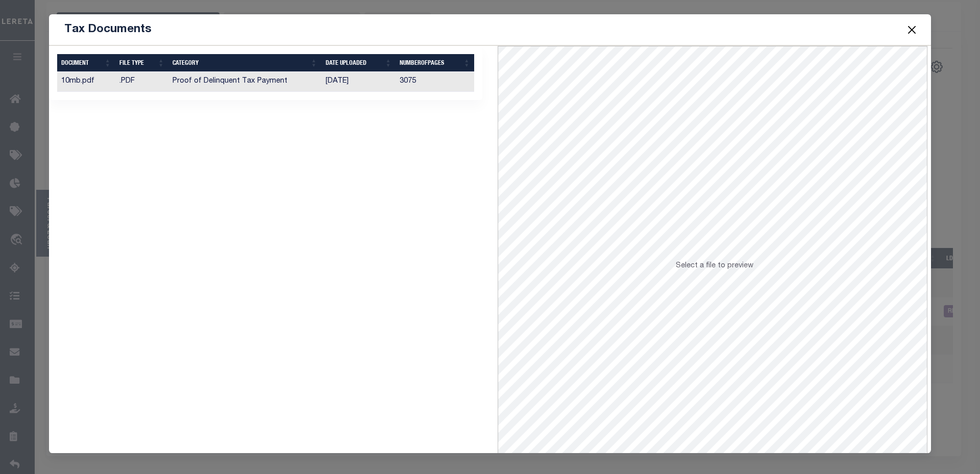 The height and width of the screenshot is (474, 980). I want to click on h5: Tax Documents, so click(107, 30).